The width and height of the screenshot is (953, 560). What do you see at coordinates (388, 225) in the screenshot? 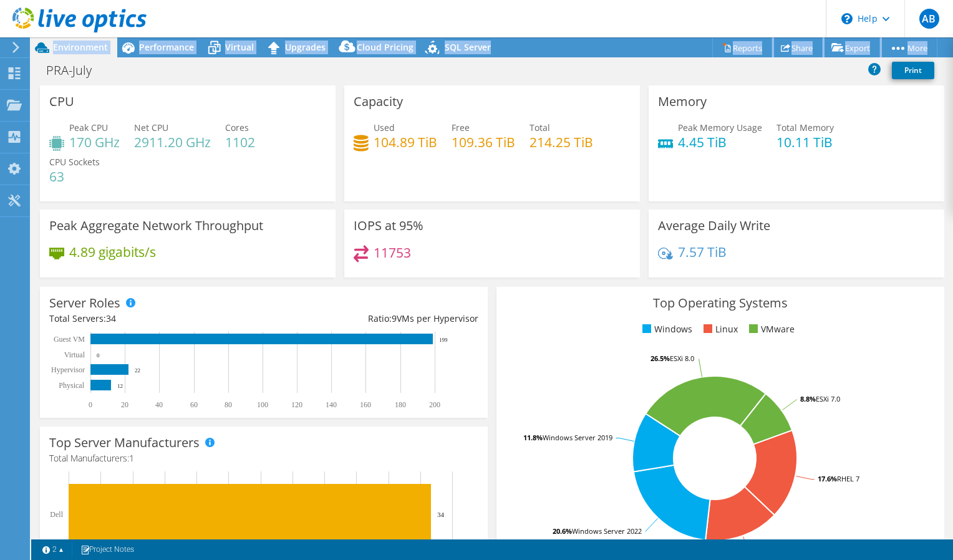
I see `h3: IOPS at 95%` at bounding box center [388, 225].